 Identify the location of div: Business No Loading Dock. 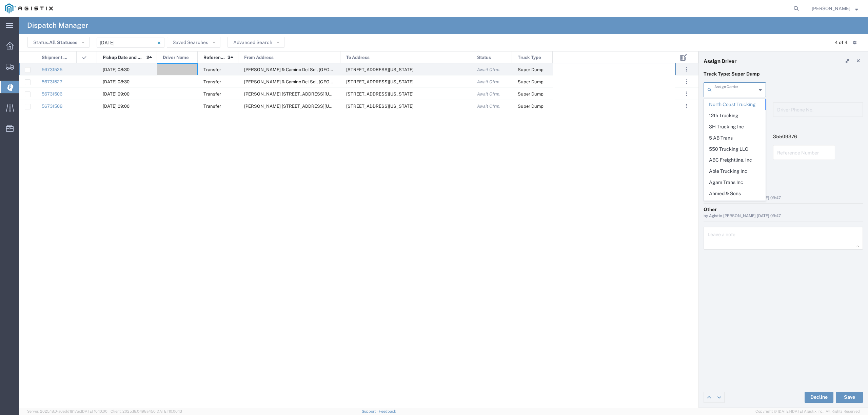
(783, 191).